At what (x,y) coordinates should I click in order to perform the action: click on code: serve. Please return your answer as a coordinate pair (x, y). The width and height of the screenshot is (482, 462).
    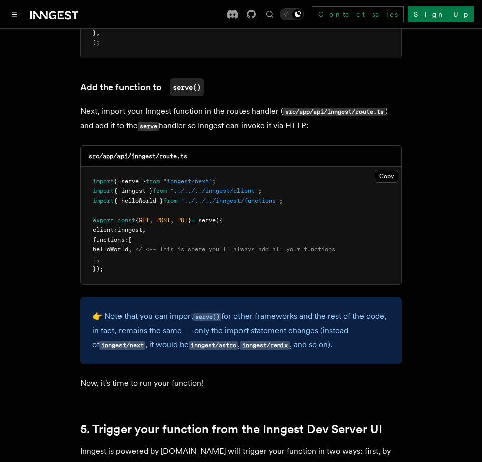
    Looking at the image, I should click on (148, 126).